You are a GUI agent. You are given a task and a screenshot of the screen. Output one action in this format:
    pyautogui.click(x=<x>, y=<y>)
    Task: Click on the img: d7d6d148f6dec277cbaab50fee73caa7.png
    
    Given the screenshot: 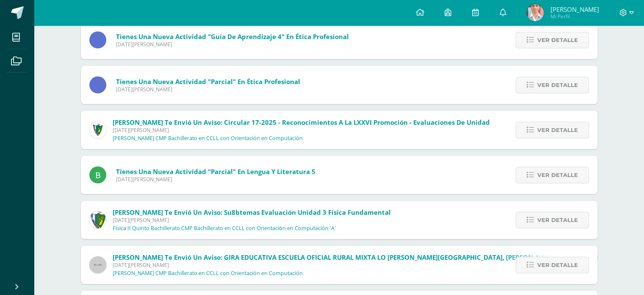 What is the action you would take?
    pyautogui.click(x=98, y=219)
    